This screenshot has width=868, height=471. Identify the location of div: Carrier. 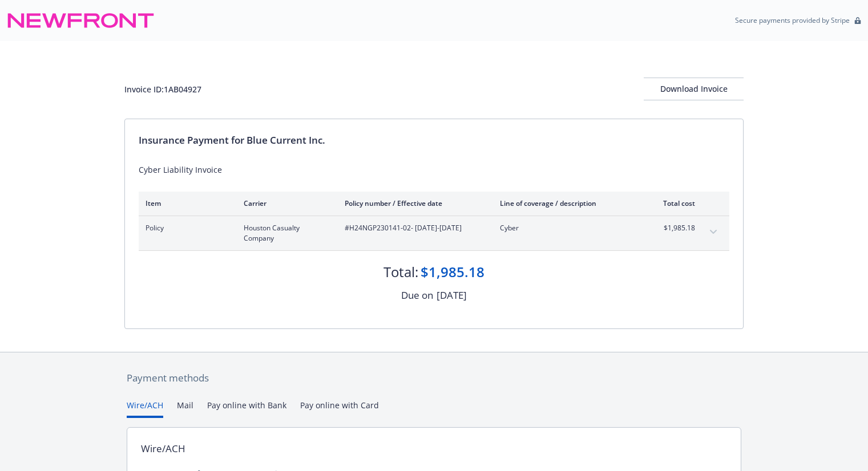
(284, 203).